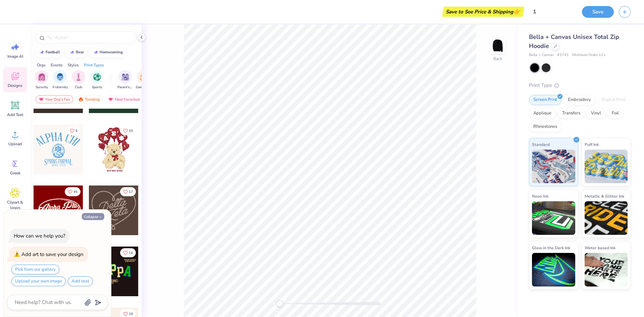 This screenshot has height=317, width=644. I want to click on span: Game Day, so click(144, 87).